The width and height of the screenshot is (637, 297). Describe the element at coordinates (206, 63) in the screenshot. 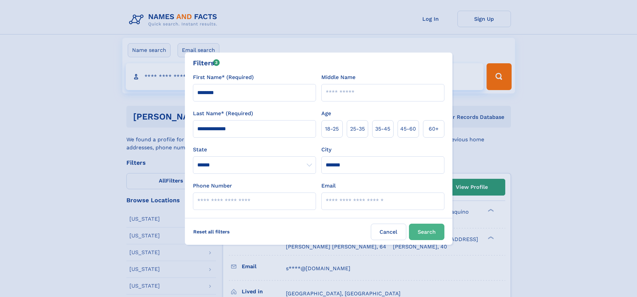

I see `div: Filters` at that location.